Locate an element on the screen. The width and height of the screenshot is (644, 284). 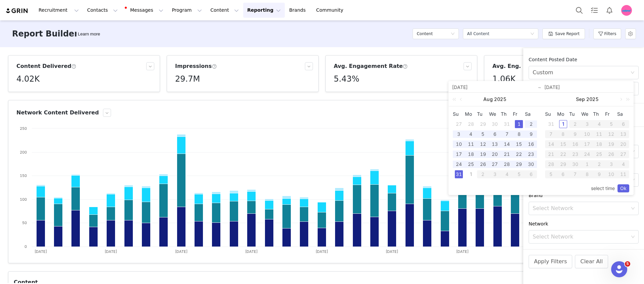
h3: Content Delivered is located at coordinates (46, 67).